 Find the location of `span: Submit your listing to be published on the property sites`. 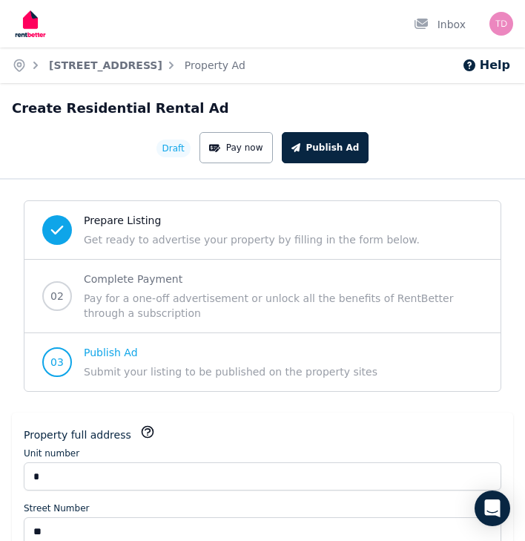

span: Submit your listing to be published on the property sites is located at coordinates (231, 372).